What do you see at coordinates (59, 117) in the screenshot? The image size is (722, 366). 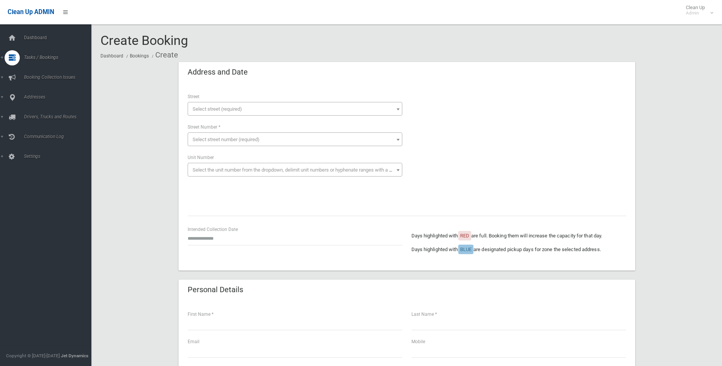 I see `span: Drivers, Trucks and Routes` at bounding box center [59, 117].